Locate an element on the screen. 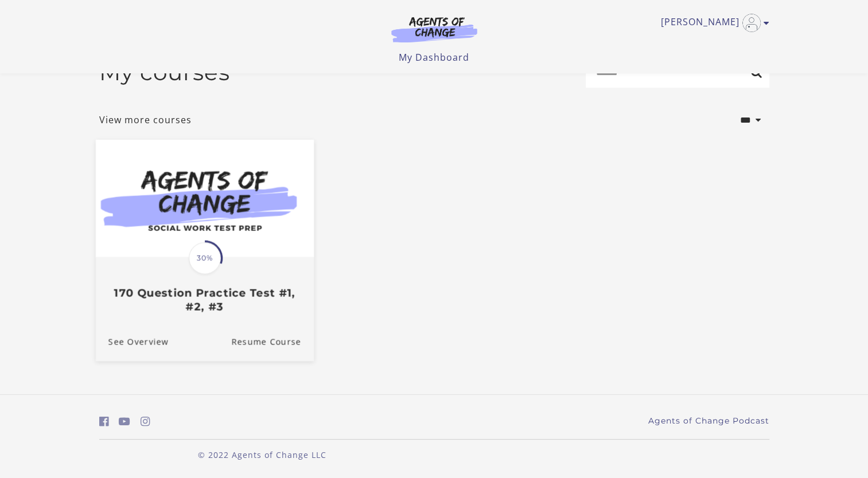 The image size is (868, 478). h3: 170 Question Practice Test #1, #2, #3 is located at coordinates (204, 300).